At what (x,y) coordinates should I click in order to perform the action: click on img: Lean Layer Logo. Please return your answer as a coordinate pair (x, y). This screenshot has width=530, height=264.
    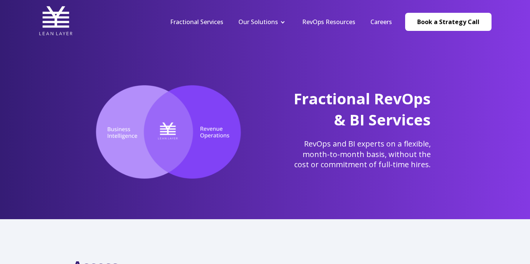
    Looking at the image, I should click on (56, 21).